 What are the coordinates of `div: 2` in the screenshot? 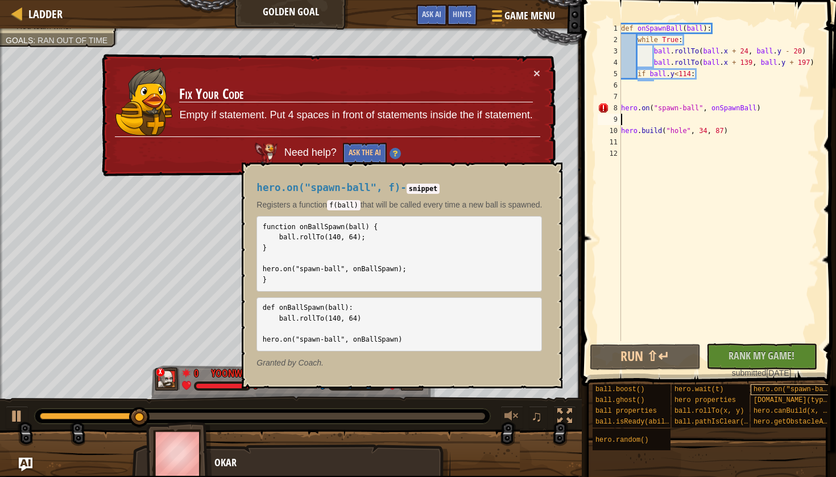 It's located at (609, 40).